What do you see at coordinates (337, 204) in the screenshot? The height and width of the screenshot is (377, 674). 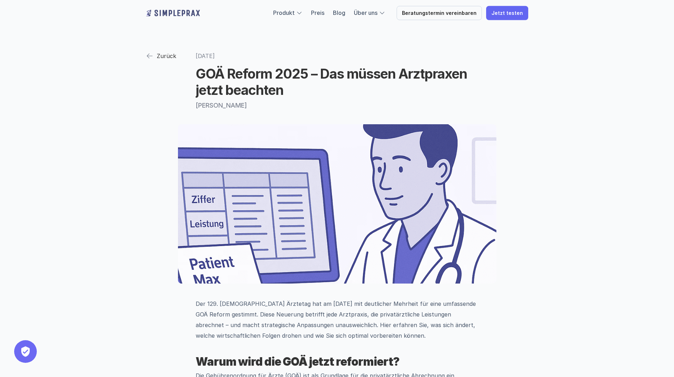 I see `img: GOÄ Reform 2025` at bounding box center [337, 204].